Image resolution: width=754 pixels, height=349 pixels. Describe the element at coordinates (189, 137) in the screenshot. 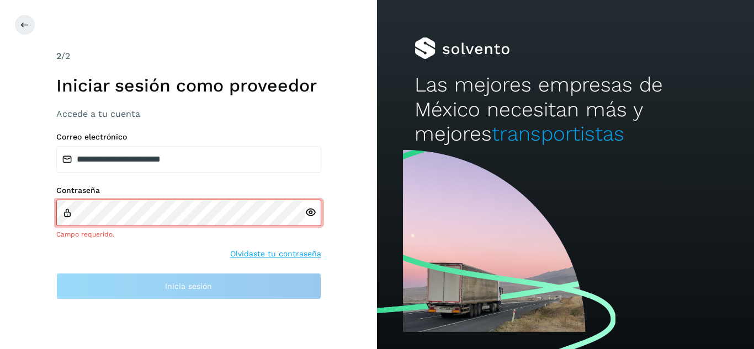

I see `label: Correo electrónico` at that location.